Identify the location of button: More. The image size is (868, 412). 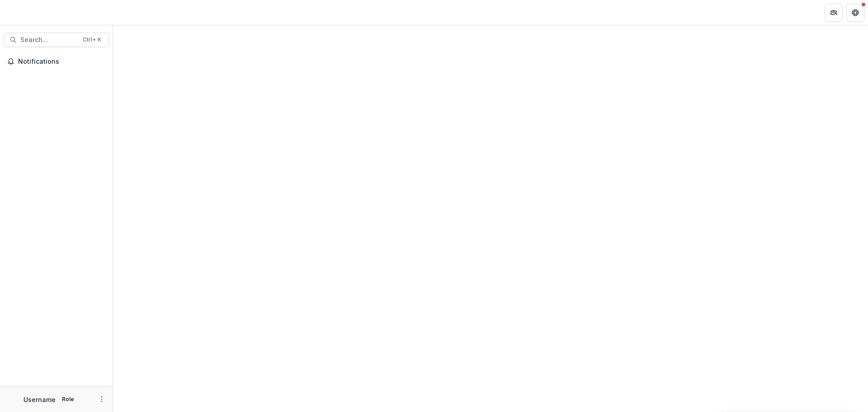
(102, 399).